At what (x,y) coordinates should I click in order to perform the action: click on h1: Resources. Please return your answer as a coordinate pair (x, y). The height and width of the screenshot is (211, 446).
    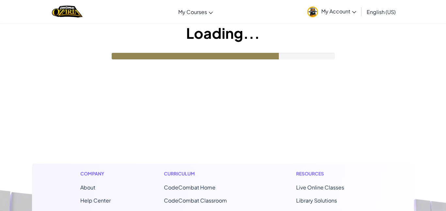
    Looking at the image, I should click on (331, 174).